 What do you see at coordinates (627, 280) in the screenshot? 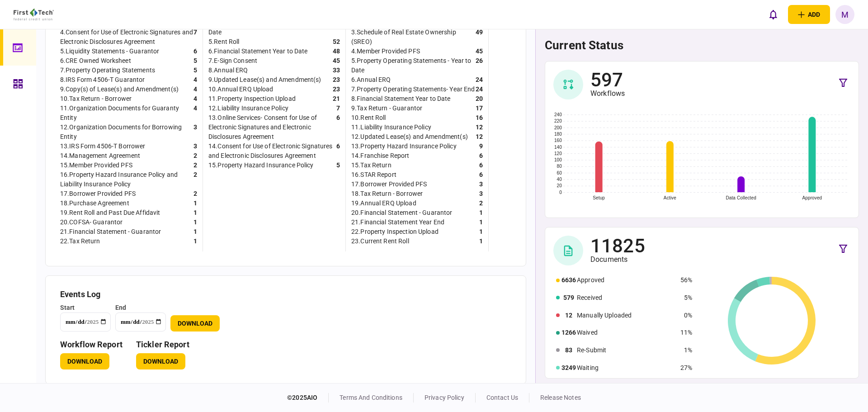
I see `div: Approved` at bounding box center [627, 280].